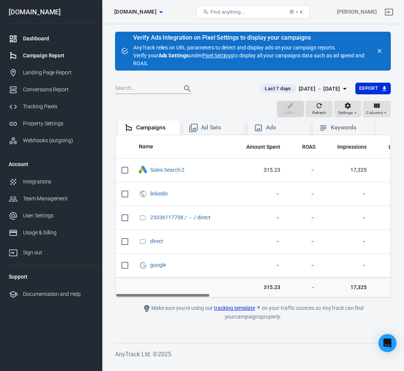 Image resolution: width=404 pixels, height=371 pixels. I want to click on button: Refresh, so click(319, 109).